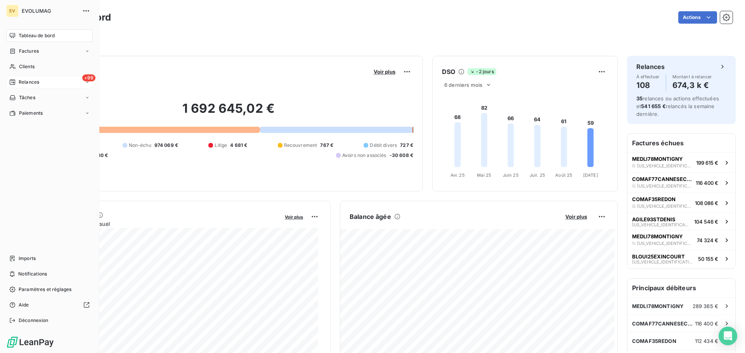 Image resolution: width=745 pixels, height=353 pixels. Describe the element at coordinates (140, 145) in the screenshot. I see `span: Non-échu` at that location.